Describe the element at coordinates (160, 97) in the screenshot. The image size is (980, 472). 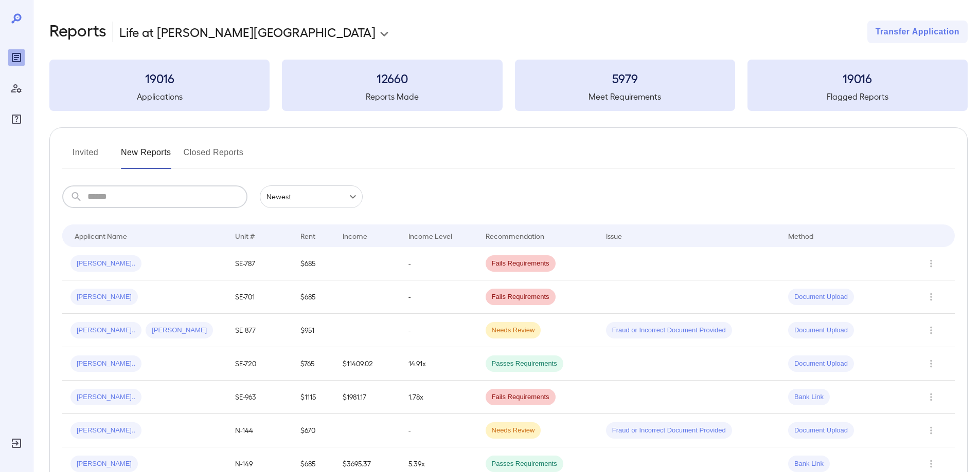
I see `h5: Applications` at that location.